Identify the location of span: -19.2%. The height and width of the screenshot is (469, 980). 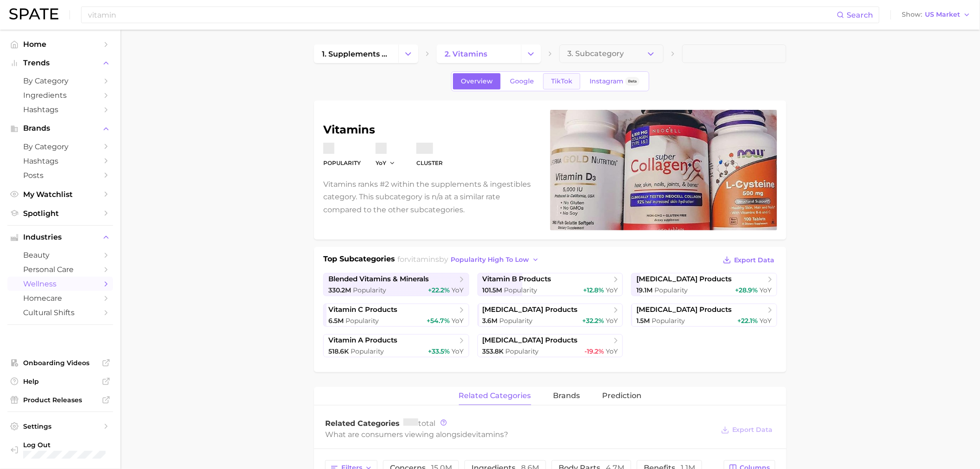
(594, 351).